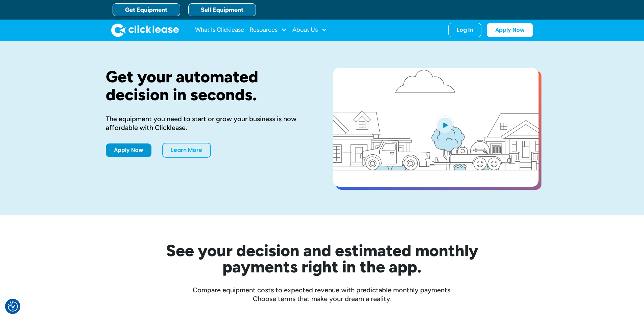 The width and height of the screenshot is (644, 319). I want to click on h1: Get your automated decision in seconds., so click(208, 86).